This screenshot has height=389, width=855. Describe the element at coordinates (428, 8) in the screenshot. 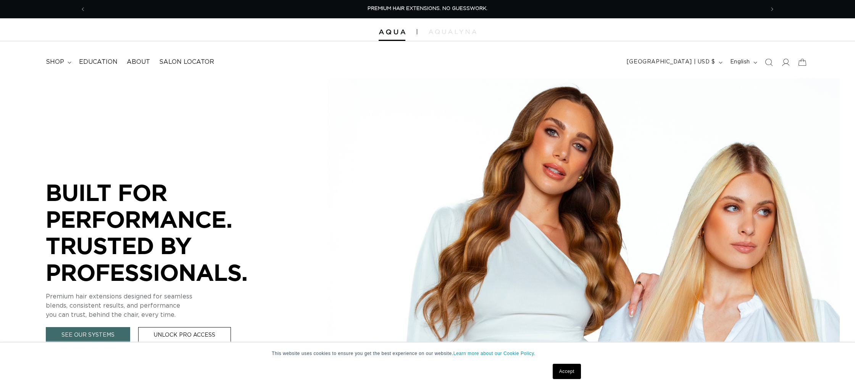

I see `span: PREMIUM HAIR EXTENSIONS. NO GUESSWORK.` at that location.